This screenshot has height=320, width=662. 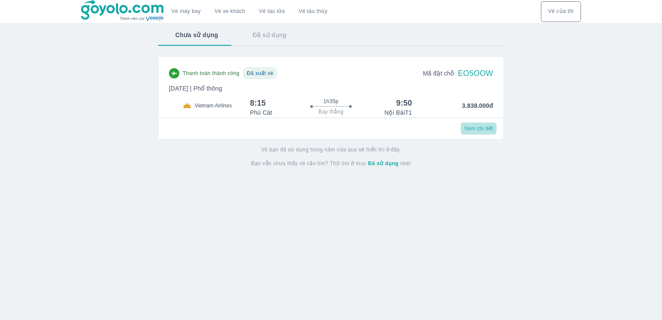 I want to click on div: 9:50, so click(x=404, y=103).